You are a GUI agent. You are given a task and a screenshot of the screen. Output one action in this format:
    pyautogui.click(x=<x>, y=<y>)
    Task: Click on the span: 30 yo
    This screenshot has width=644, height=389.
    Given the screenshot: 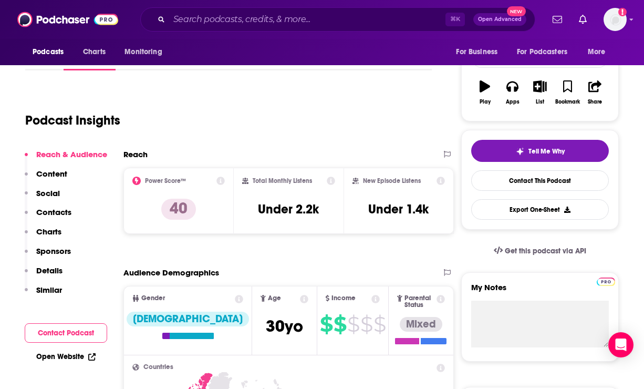 What is the action you would take?
    pyautogui.click(x=284, y=326)
    